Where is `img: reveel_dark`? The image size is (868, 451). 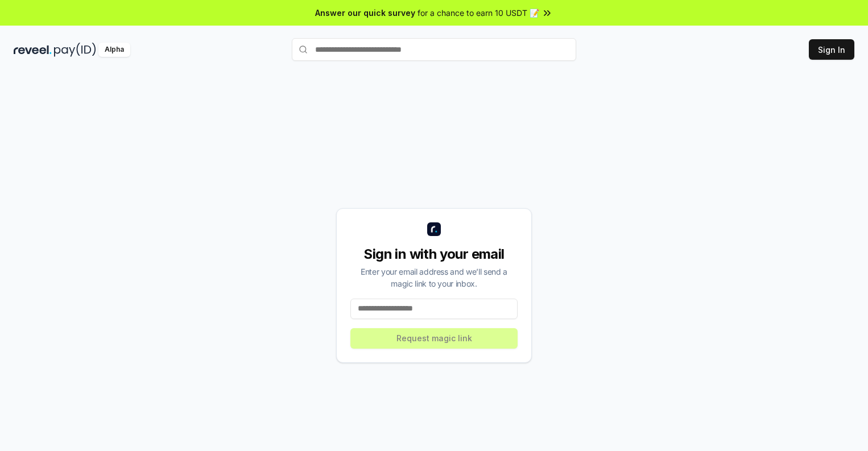
img: reveel_dark is located at coordinates (32, 50).